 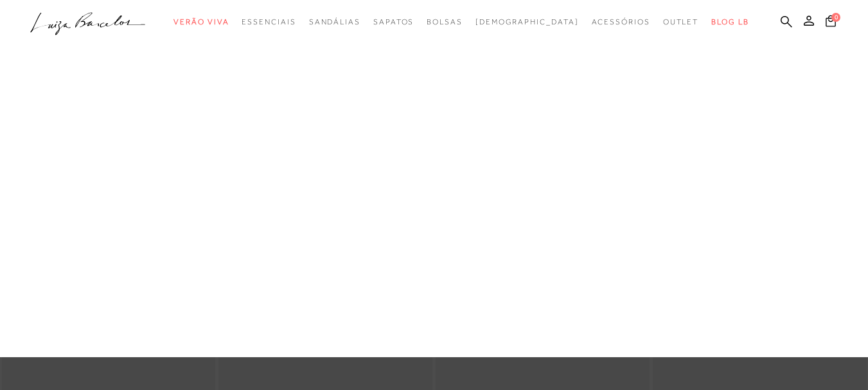 What do you see at coordinates (682, 22) in the screenshot?
I see `span: Outlet` at bounding box center [682, 22].